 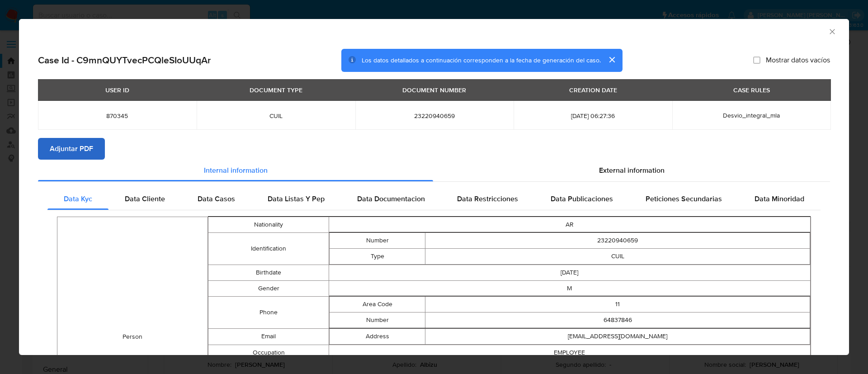 I want to click on span: 870345, so click(x=117, y=116).